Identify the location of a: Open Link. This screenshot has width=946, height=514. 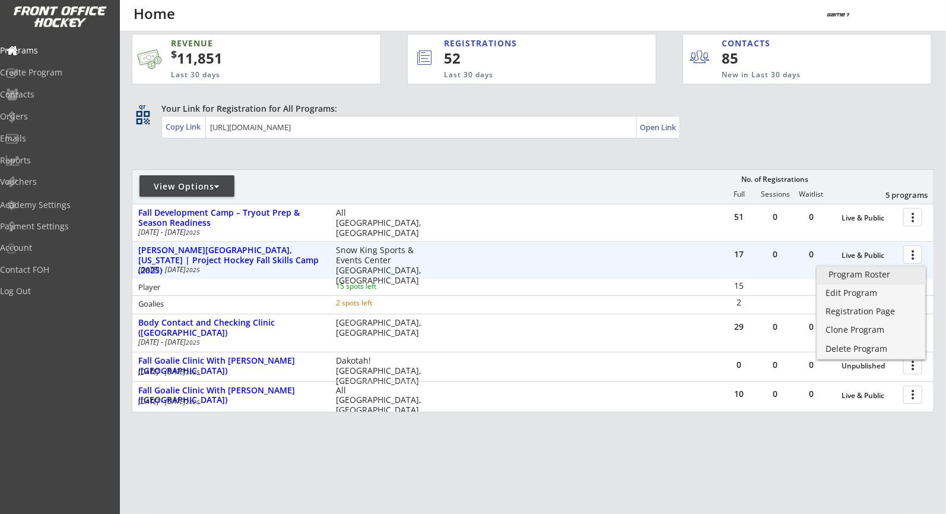
(659, 127).